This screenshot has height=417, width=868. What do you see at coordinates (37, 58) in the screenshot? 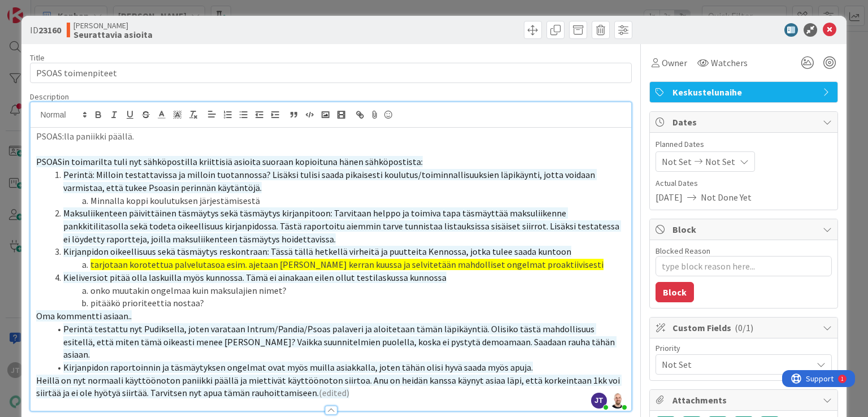
I see `label: Title` at bounding box center [37, 58].